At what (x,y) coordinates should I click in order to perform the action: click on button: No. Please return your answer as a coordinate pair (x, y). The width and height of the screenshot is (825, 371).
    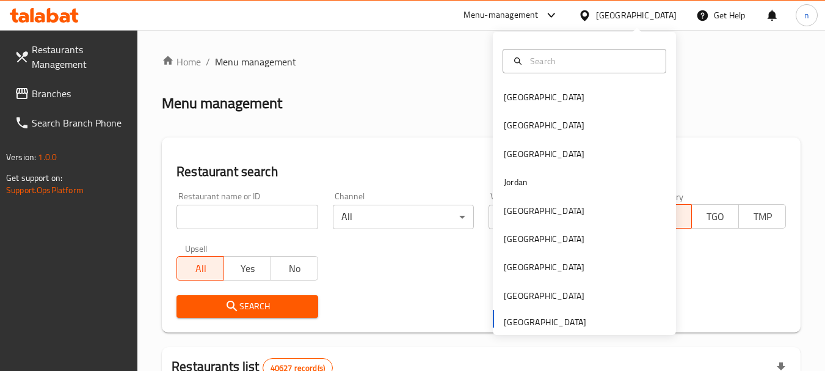
    Looking at the image, I should click on (294, 268).